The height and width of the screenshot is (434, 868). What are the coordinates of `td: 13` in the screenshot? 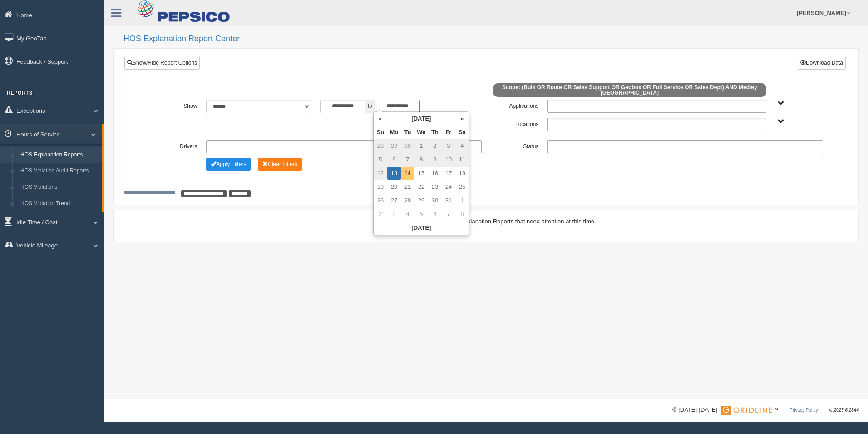 It's located at (394, 174).